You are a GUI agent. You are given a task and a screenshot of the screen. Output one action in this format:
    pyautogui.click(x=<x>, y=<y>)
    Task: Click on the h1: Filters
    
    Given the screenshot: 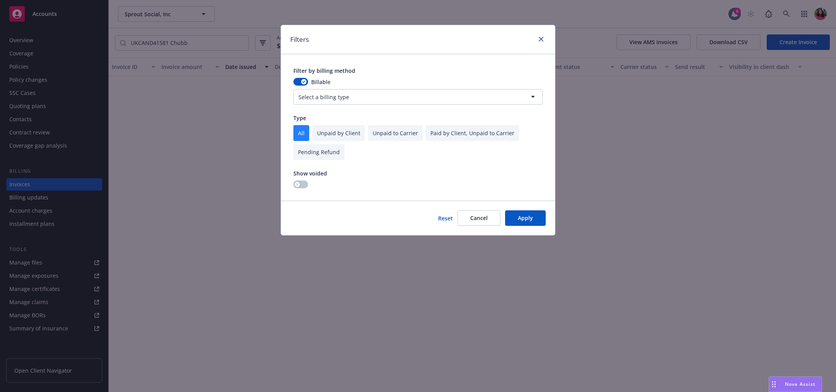 What is the action you would take?
    pyautogui.click(x=300, y=39)
    